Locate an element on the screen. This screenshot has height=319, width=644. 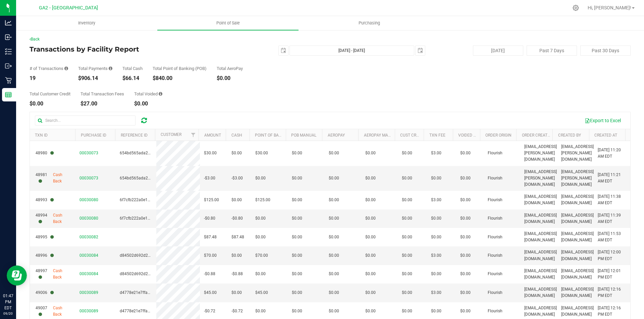
div: Total Customer Credit is located at coordinates (50, 94).